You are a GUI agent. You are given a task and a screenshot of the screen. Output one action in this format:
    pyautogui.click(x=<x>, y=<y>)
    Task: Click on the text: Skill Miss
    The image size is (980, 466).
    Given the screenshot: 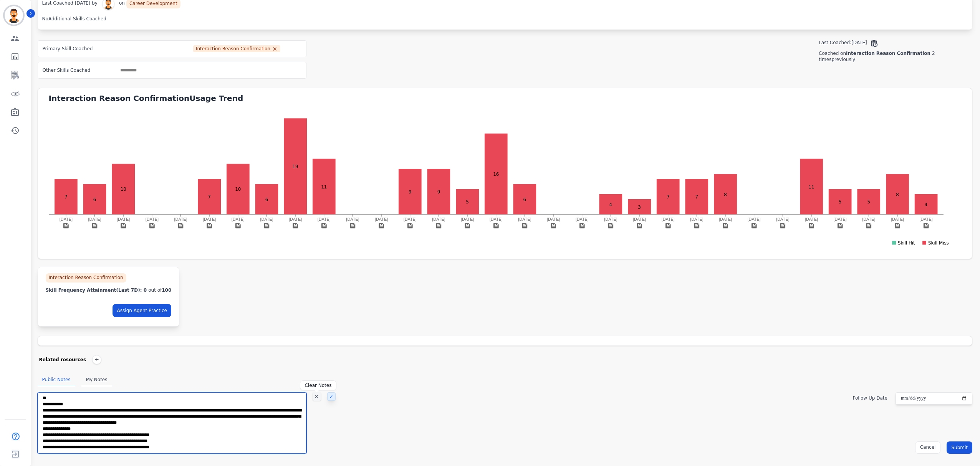 What is the action you would take?
    pyautogui.click(x=938, y=243)
    